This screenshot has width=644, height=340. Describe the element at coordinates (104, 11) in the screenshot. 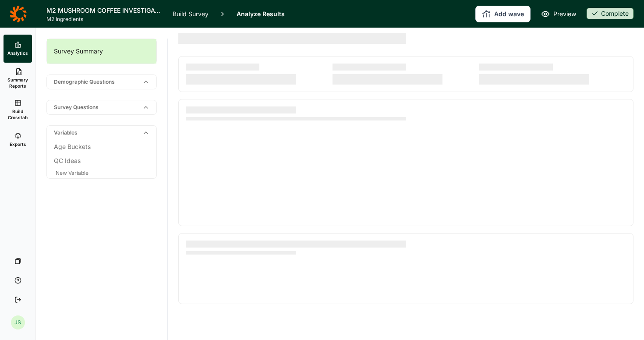

I see `h1: M2 MUSHROOM COFFEE INVESTIGATION` at that location.